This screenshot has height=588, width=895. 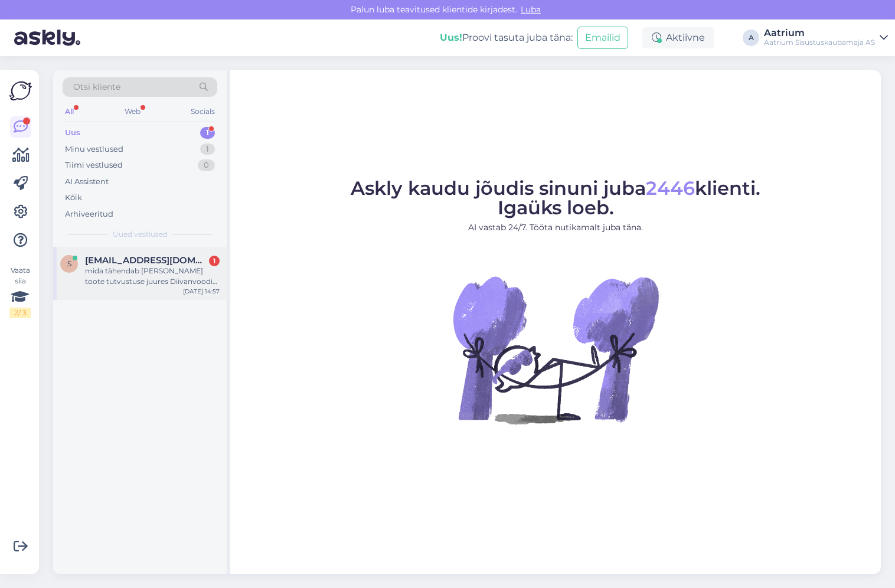 I want to click on div: Aatrium, so click(x=819, y=33).